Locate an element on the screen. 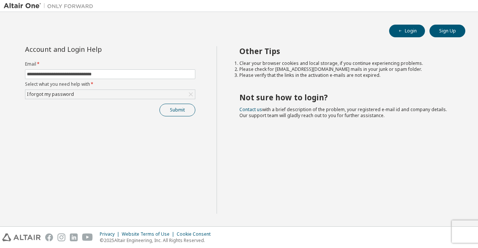 The height and width of the screenshot is (248, 478). div: Account and Login Help is located at coordinates (93, 49).